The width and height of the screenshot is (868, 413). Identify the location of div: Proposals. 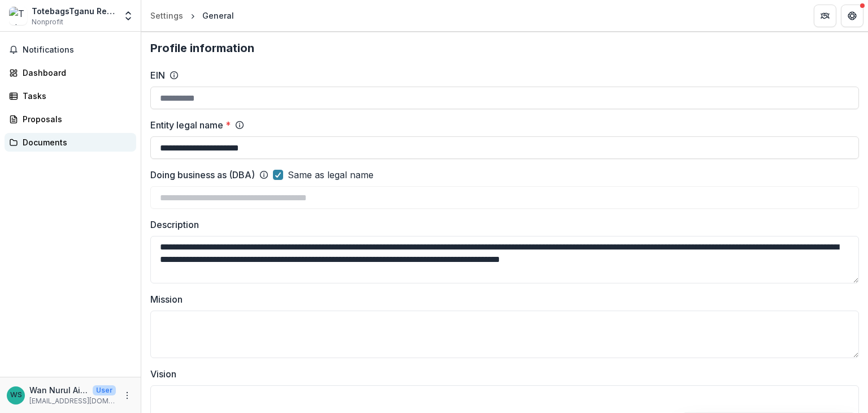
(74, 119).